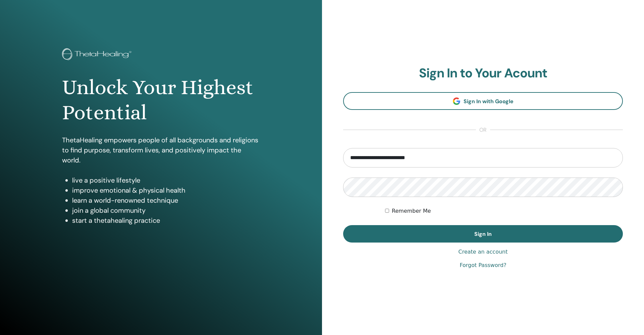 The height and width of the screenshot is (335, 644). Describe the element at coordinates (161, 150) in the screenshot. I see `p: ThetaHealing empowers people of all backgrounds and religions to find purpose, transform lives, a...` at that location.